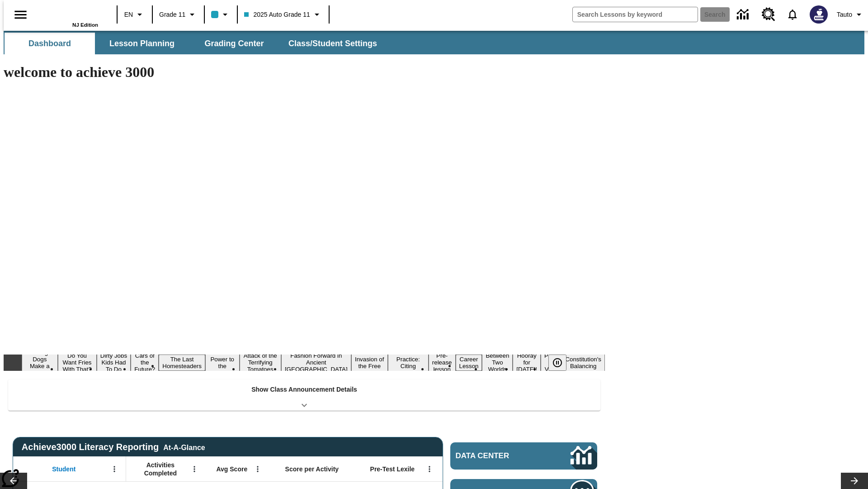 The height and width of the screenshot is (489, 868). What do you see at coordinates (635, 15) in the screenshot?
I see `input: search field` at bounding box center [635, 15].